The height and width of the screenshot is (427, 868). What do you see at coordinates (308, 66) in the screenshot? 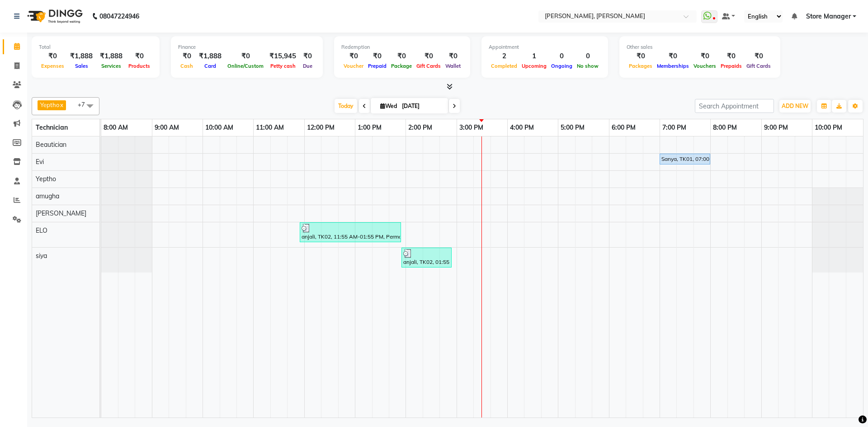
I see `span: Due` at bounding box center [308, 66].